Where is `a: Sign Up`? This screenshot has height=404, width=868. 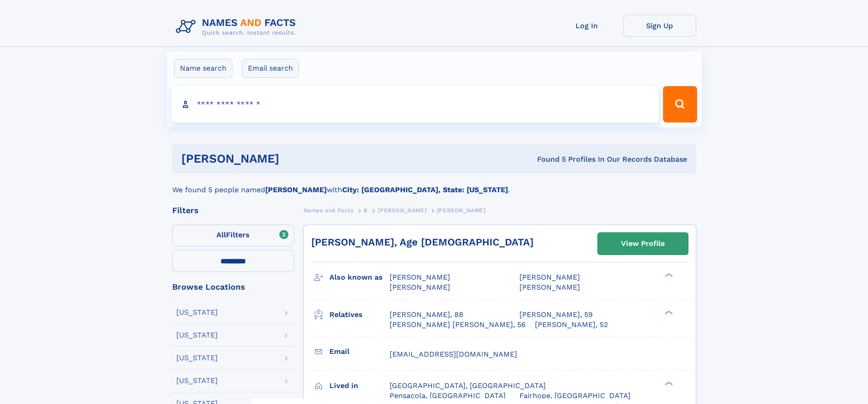 a: Sign Up is located at coordinates (660, 25).